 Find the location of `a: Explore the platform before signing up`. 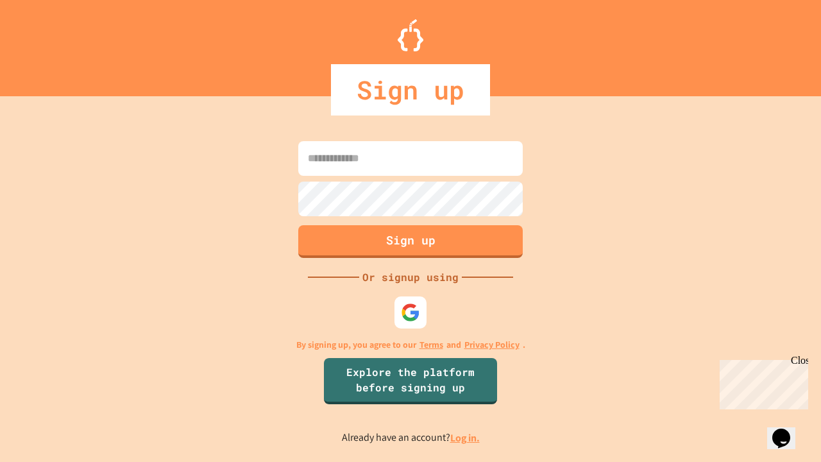

a: Explore the platform before signing up is located at coordinates (410, 381).